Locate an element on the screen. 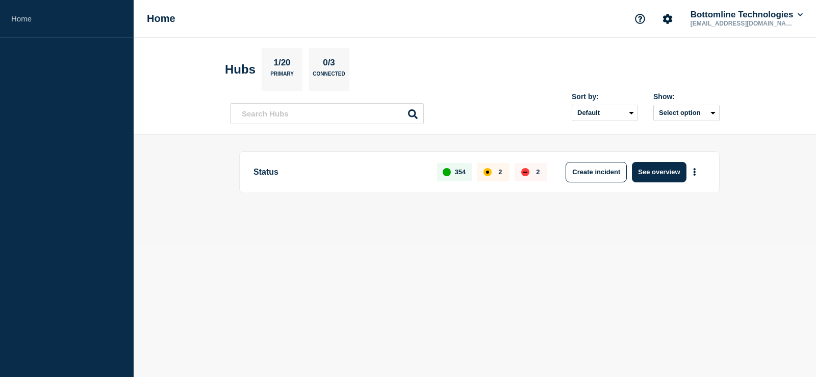 This screenshot has height=377, width=816. input: Search Hubs is located at coordinates (327, 113).